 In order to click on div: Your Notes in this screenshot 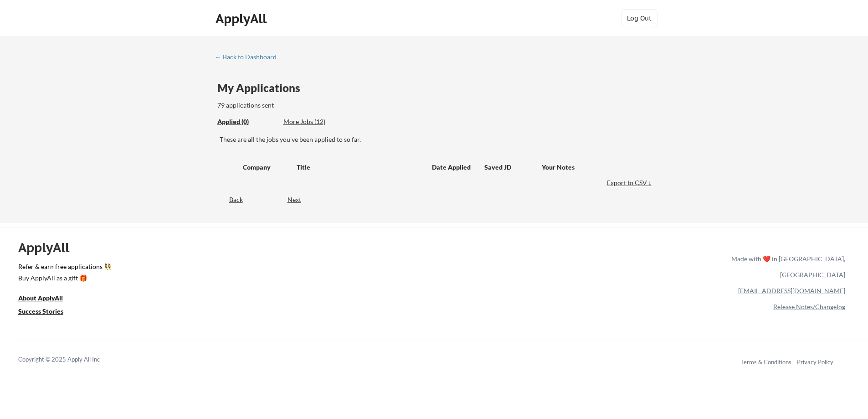, I will do `click(594, 167)`.